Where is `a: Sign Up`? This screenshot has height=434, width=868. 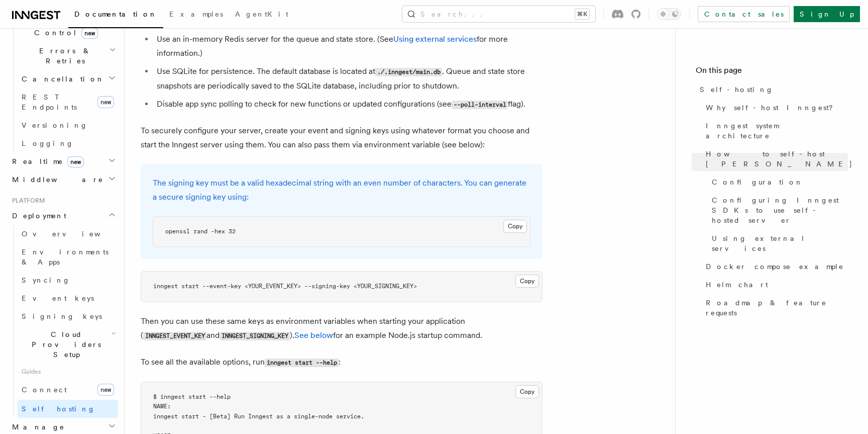
a: Sign Up is located at coordinates (827, 14).